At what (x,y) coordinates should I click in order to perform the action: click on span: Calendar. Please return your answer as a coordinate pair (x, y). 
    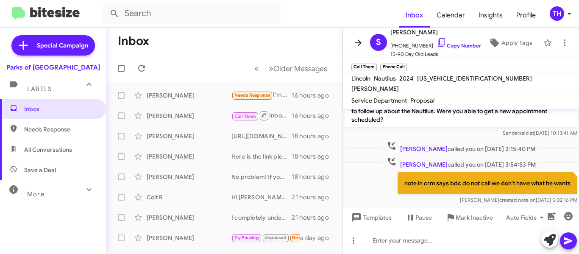
    Looking at the image, I should click on (451, 15).